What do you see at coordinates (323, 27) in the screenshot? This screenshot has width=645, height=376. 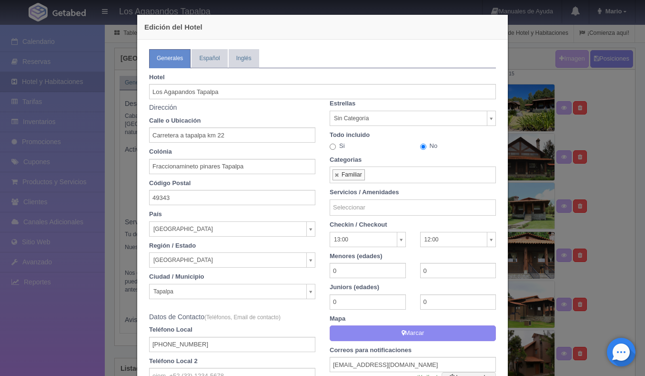 I see `h4: Edición del Hotel` at bounding box center [323, 27].